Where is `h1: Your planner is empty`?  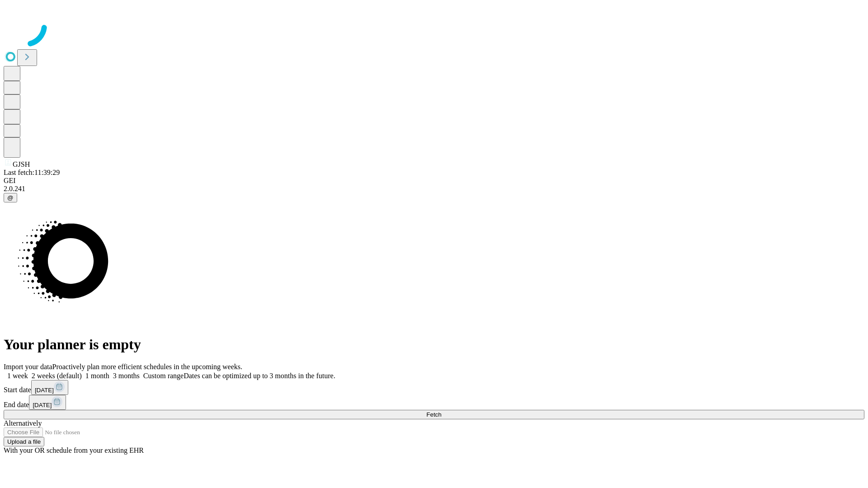
h1: Your planner is empty is located at coordinates (434, 344).